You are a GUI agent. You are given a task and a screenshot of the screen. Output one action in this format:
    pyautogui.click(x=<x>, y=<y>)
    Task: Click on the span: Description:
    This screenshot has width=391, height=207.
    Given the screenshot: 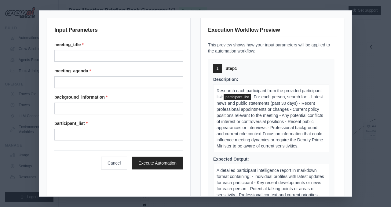 What is the action you would take?
    pyautogui.click(x=226, y=79)
    